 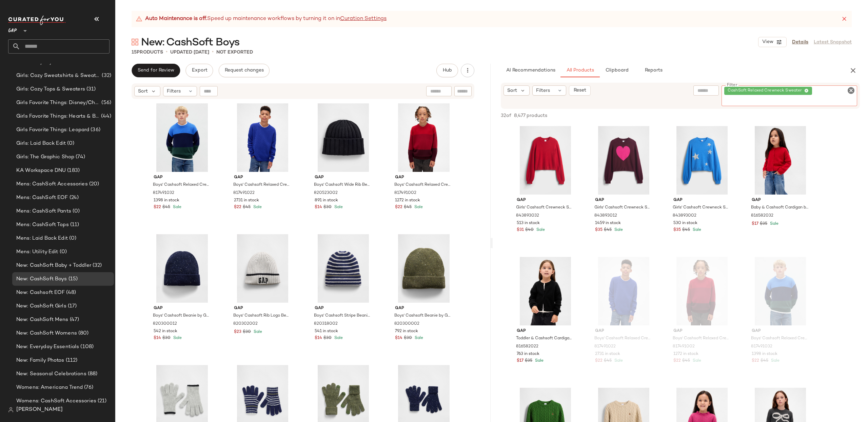 What do you see at coordinates (41, 306) in the screenshot?
I see `span: New: CashSoft Girls` at bounding box center [41, 306].